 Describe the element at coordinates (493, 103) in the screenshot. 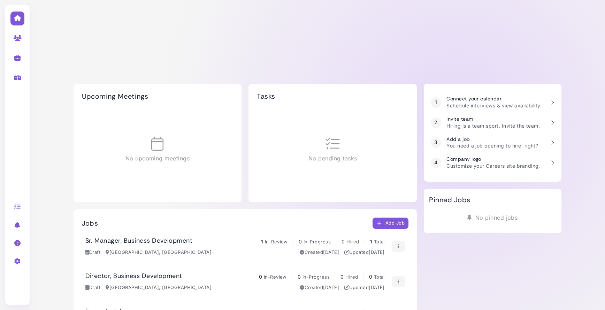

I see `a: 1 Connect your calendar Schedule interviews & view availability.` at that location.